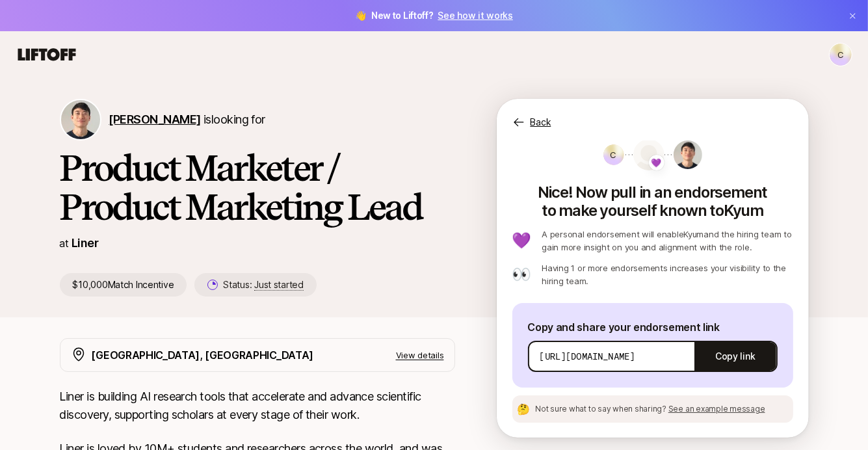  What do you see at coordinates (667, 241) in the screenshot?
I see `p: A personal endorsement will enable Kyum and the hiring team to gain more insight on you and align...` at bounding box center [667, 241].